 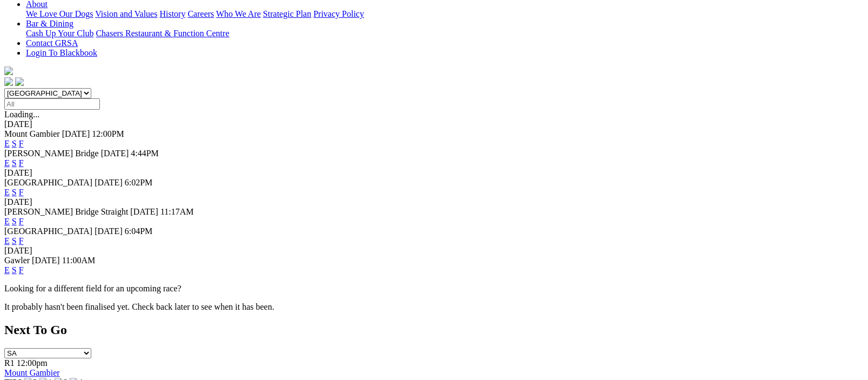 What do you see at coordinates (162, 33) in the screenshot?
I see `a: Chasers Restaurant & Function Centre` at bounding box center [162, 33].